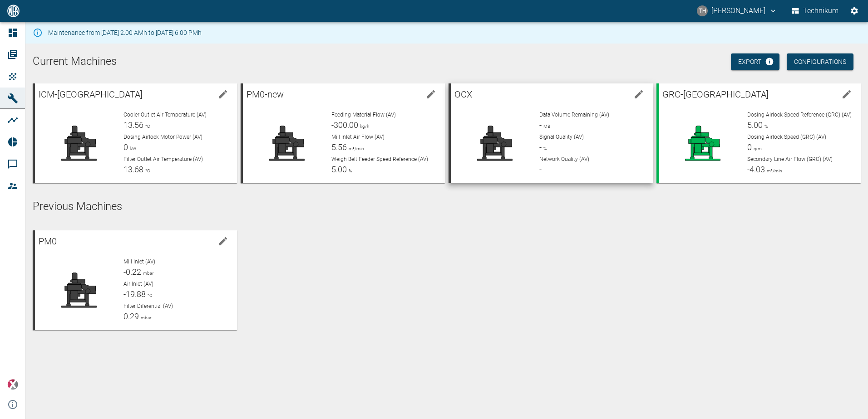  Describe the element at coordinates (854, 11) in the screenshot. I see `button: Settings` at that location.